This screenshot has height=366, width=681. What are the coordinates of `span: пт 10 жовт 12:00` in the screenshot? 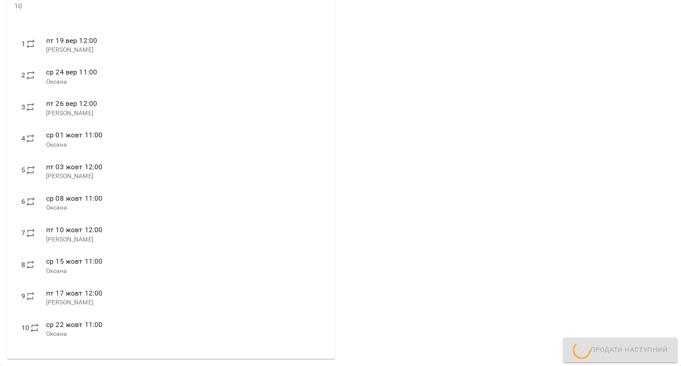 It's located at (74, 230).